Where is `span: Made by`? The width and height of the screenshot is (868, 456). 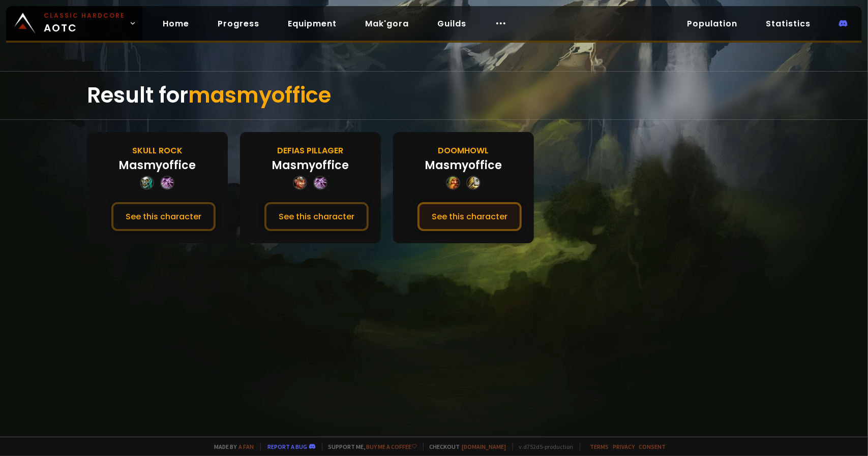
span: Made by is located at coordinates (231, 446).